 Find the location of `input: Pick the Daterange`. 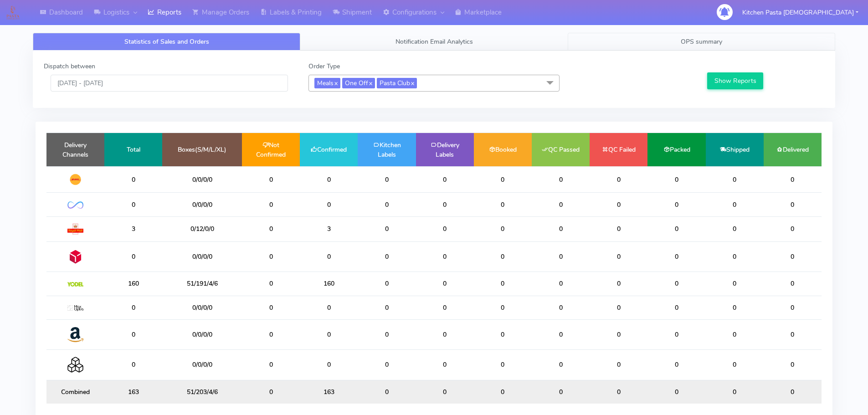

input: Pick the Daterange is located at coordinates (169, 83).